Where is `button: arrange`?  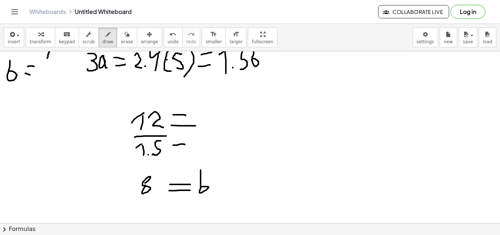 button: arrange is located at coordinates (149, 37).